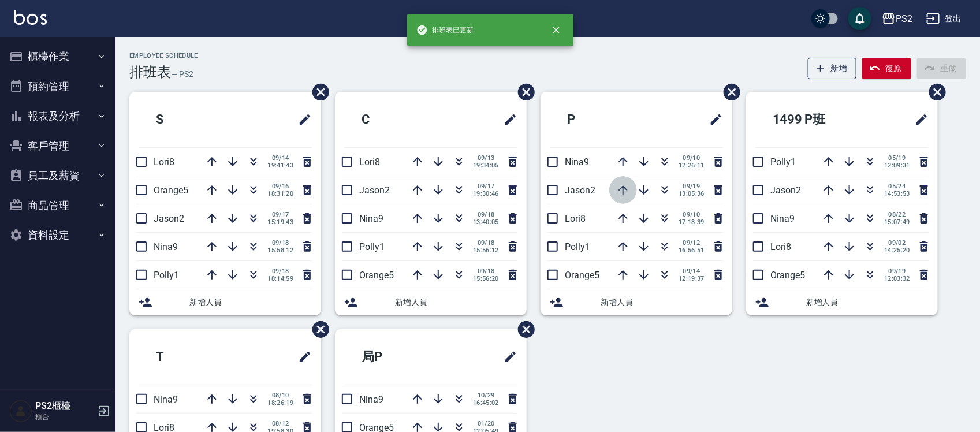 Image resolution: width=980 pixels, height=432 pixels. What do you see at coordinates (280, 165) in the screenshot?
I see `span: 19:41:43` at bounding box center [280, 165].